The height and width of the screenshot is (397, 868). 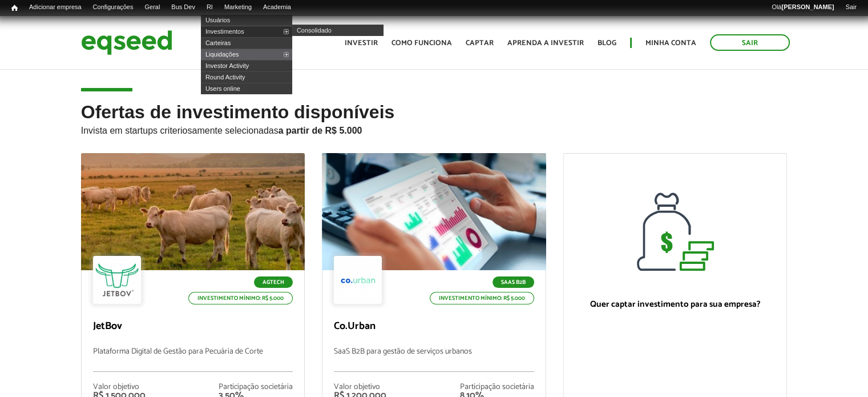 What do you see at coordinates (152, 7) in the screenshot?
I see `a: Geral` at bounding box center [152, 7].